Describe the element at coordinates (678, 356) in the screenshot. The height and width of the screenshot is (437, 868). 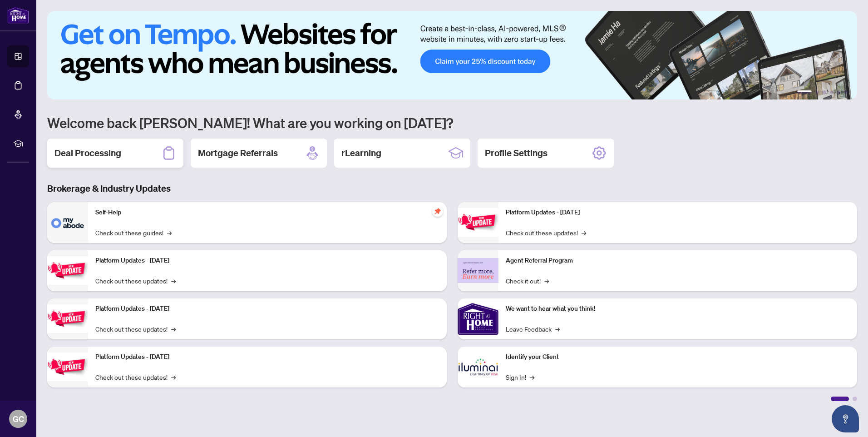
I see `p: Identify your Client` at that location.